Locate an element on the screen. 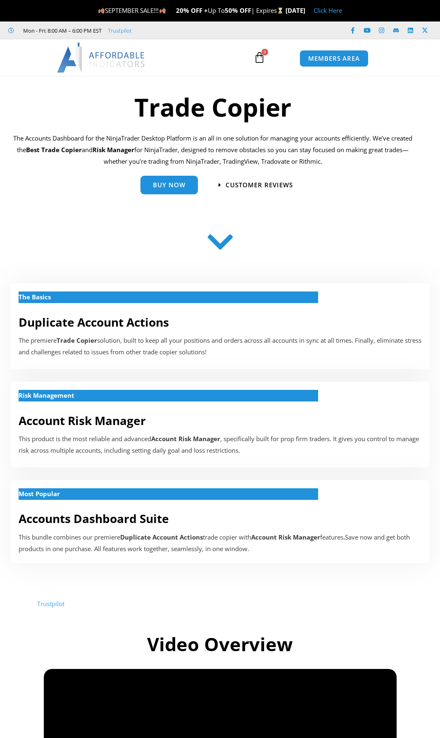 Image resolution: width=440 pixels, height=738 pixels. span: MEMBERS AREA is located at coordinates (334, 58).